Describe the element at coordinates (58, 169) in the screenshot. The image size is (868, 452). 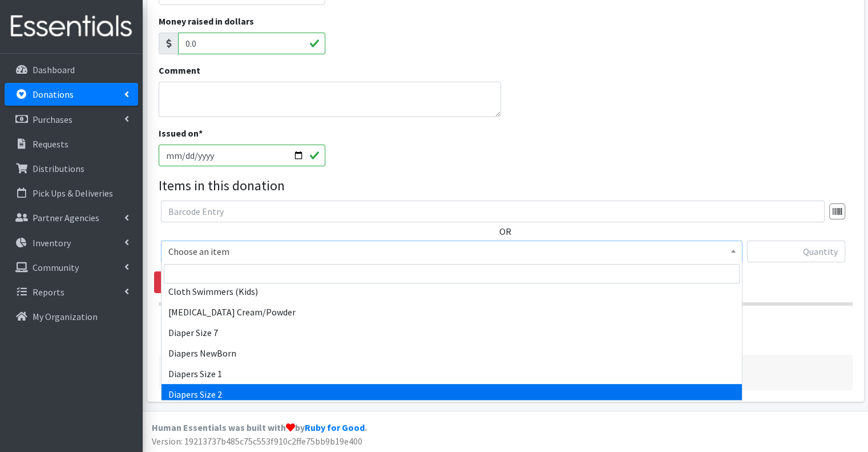
I see `p: Distributions` at that location.